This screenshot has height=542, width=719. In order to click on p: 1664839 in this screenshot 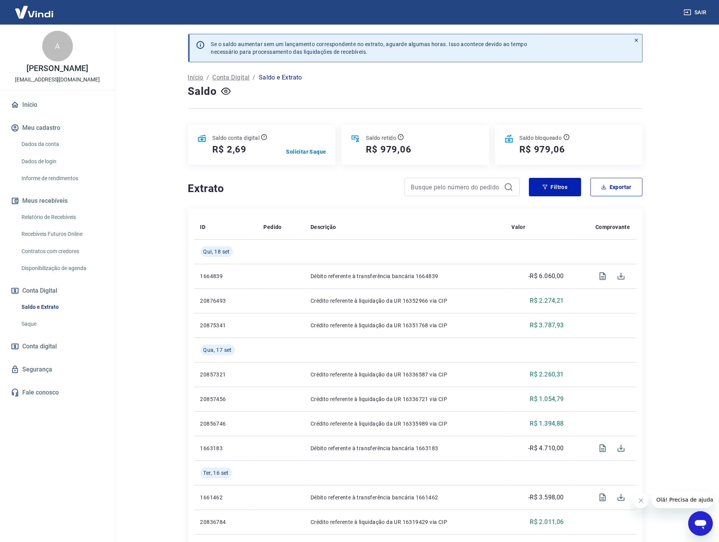, I will do `click(226, 276)`.